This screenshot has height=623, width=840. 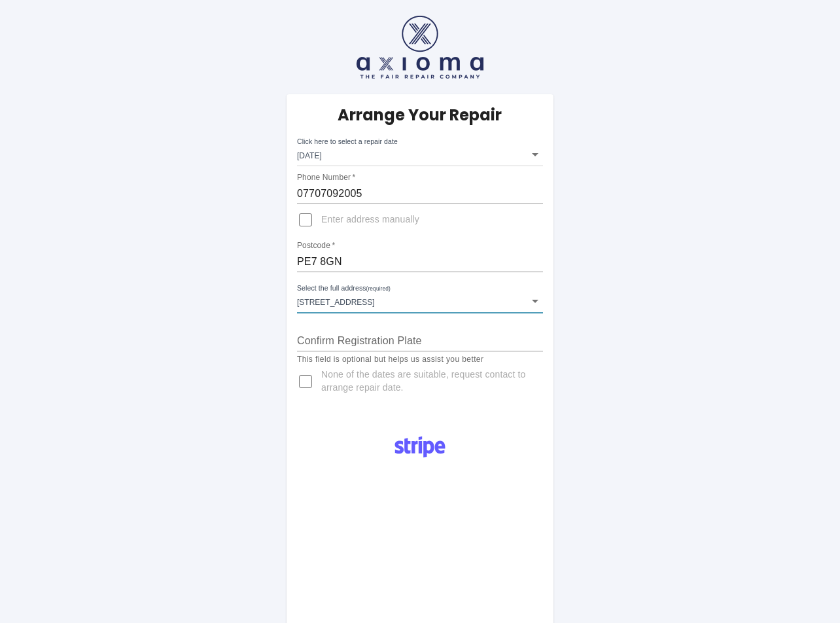 What do you see at coordinates (420, 447) in the screenshot?
I see `img: Logo` at bounding box center [420, 447].